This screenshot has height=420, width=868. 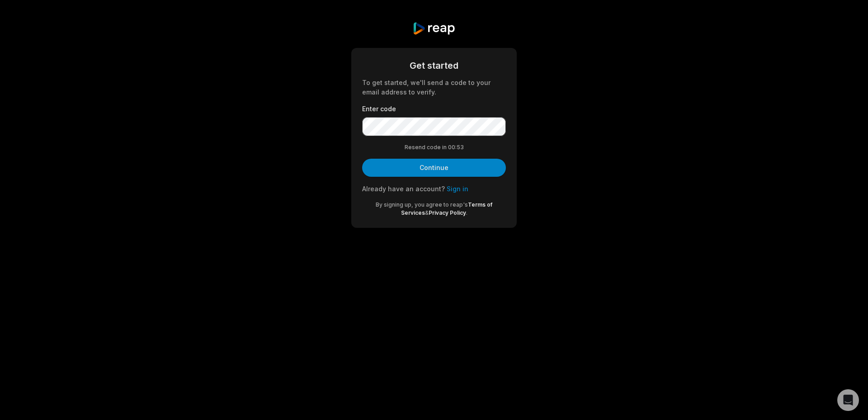 What do you see at coordinates (434, 28) in the screenshot?
I see `img: reap` at bounding box center [434, 28].